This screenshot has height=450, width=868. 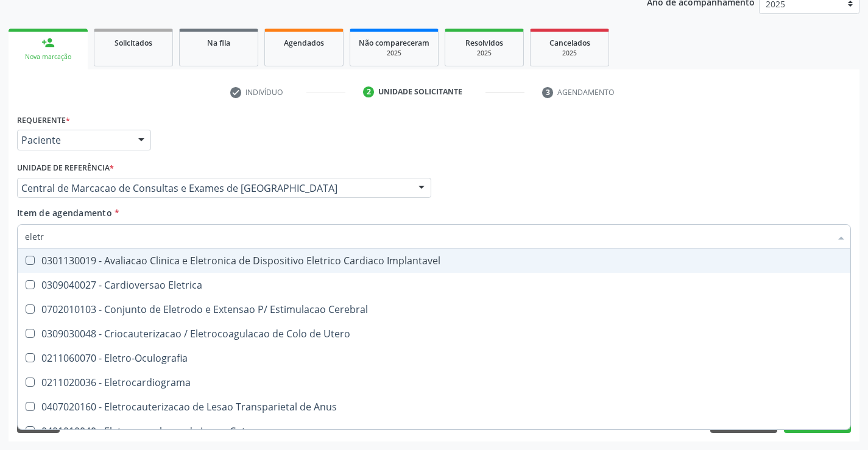 What do you see at coordinates (434, 261) in the screenshot?
I see `div: 0301130019 - Avaliacao Clinica e Eletronica de Dispositivo Eletrico Cardiaco Implantavel` at bounding box center [434, 261].